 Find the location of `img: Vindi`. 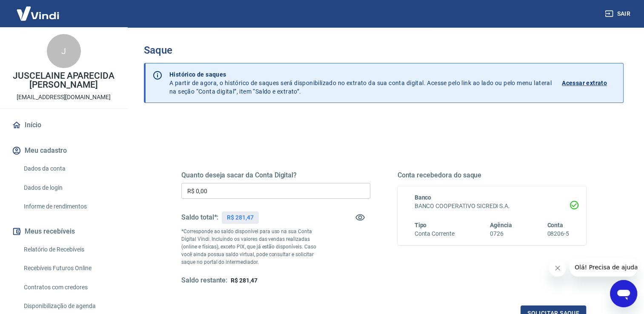

img: Vindi is located at coordinates (38, 13).